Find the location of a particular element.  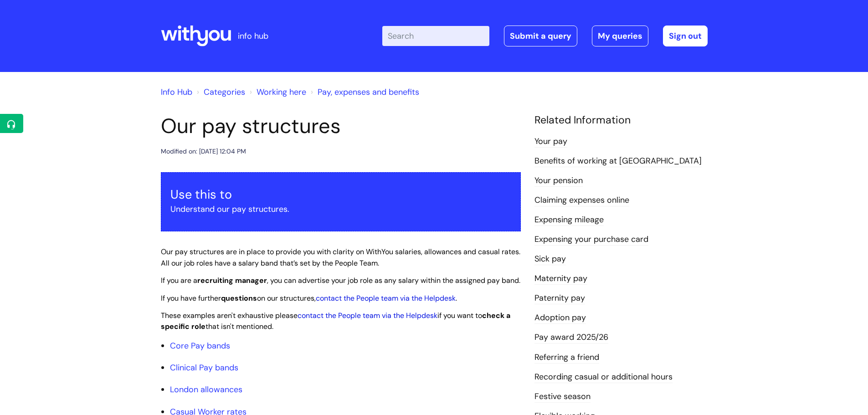

a: Paternity pay is located at coordinates (559, 299).